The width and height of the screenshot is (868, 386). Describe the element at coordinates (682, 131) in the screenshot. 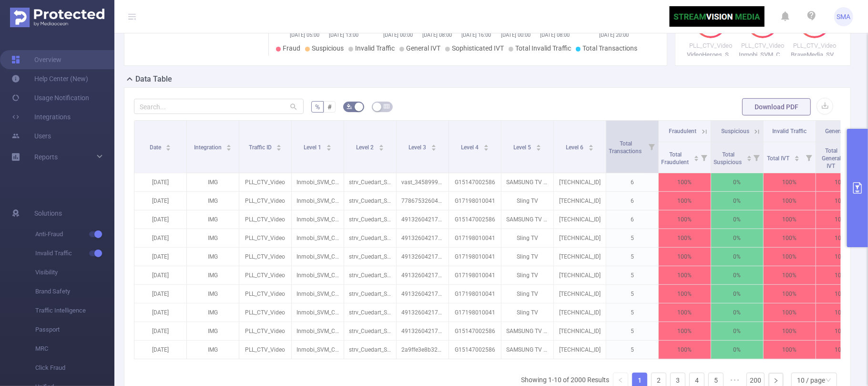

I see `span: Fraudulent` at that location.